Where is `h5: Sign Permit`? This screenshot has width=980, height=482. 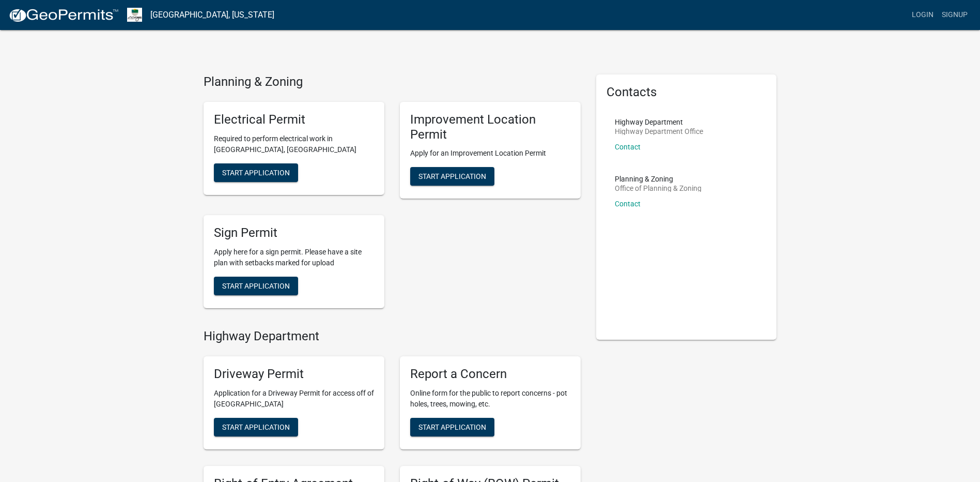
h5: Sign Permit is located at coordinates (294, 232).